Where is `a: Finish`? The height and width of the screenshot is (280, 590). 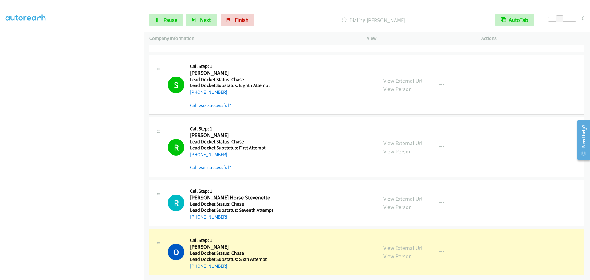
a: Finish is located at coordinates (238, 20).